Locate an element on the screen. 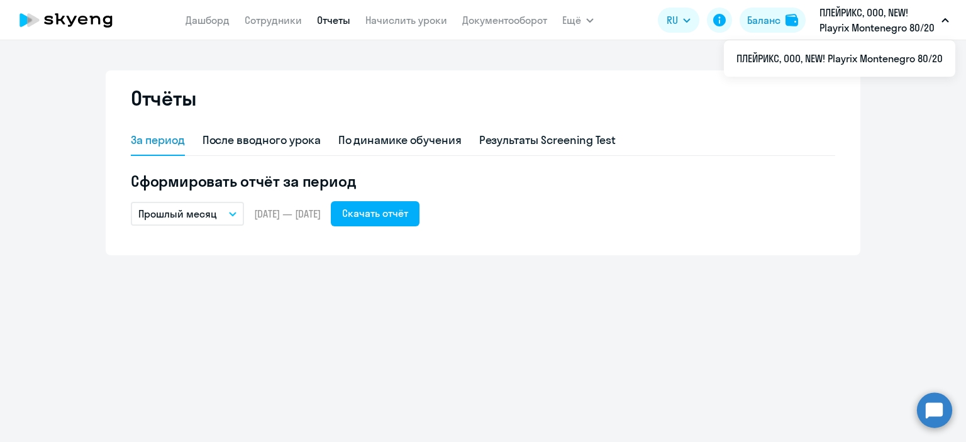 The width and height of the screenshot is (966, 442). button: Ещё is located at coordinates (578, 20).